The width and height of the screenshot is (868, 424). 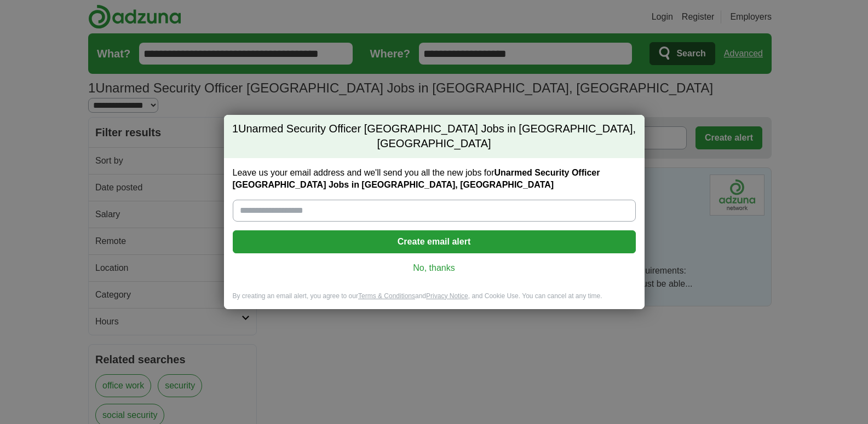 I want to click on a: No, thanks, so click(x=435, y=268).